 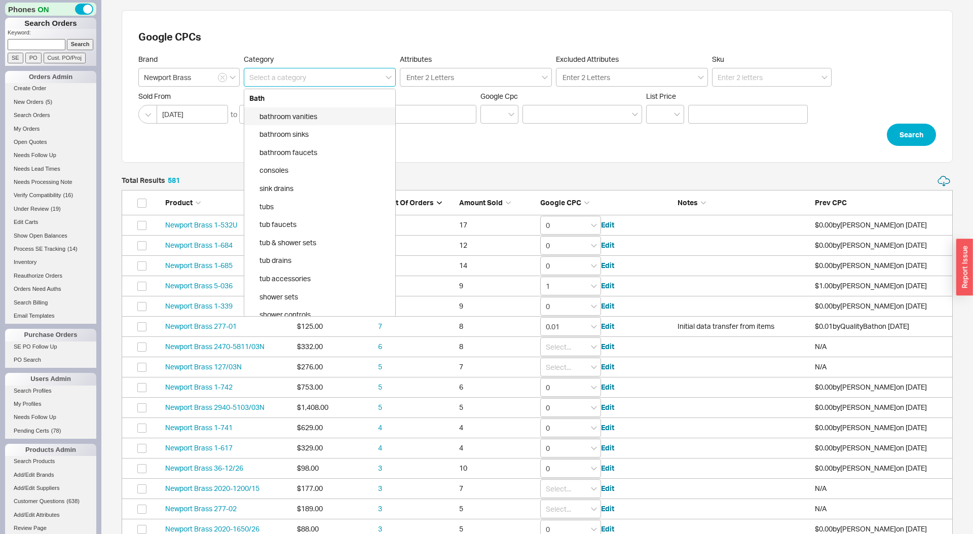 I want to click on a: Process SE Tracking(14), so click(x=51, y=249).